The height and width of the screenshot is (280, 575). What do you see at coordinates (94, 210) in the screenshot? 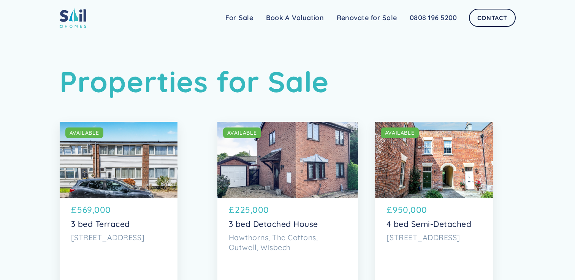
I see `p: 569,000` at bounding box center [94, 210].